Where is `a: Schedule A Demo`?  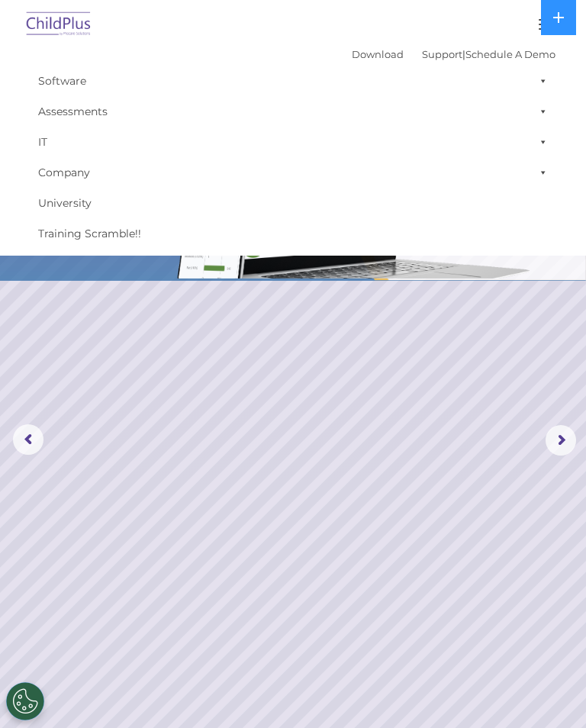
a: Schedule A Demo is located at coordinates (510, 54).